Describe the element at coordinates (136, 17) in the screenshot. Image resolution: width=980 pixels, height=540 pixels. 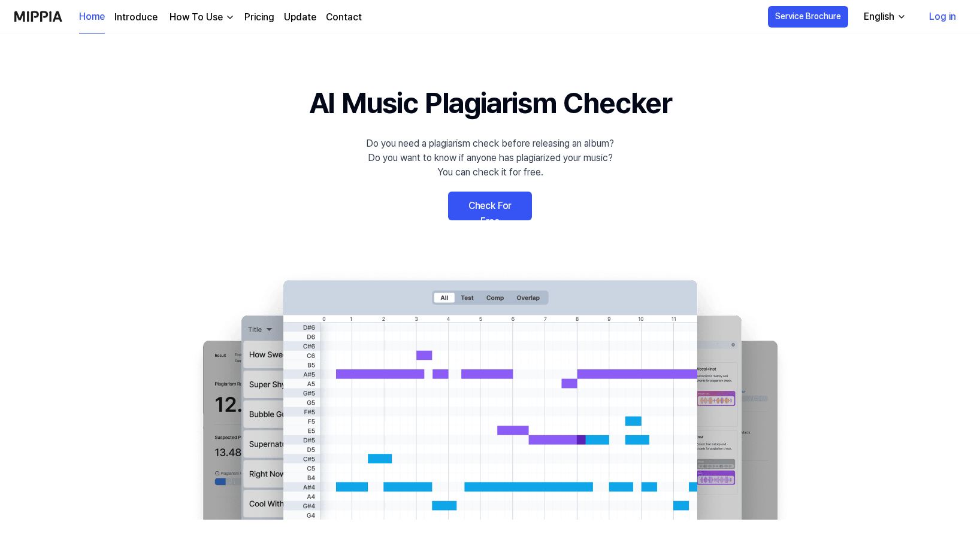
I see `a: Introduce` at that location.